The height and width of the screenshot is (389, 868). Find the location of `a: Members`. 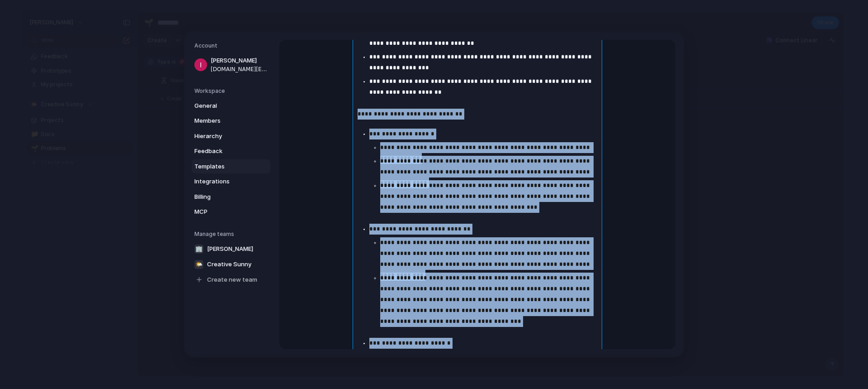

a: Members is located at coordinates (231, 121).